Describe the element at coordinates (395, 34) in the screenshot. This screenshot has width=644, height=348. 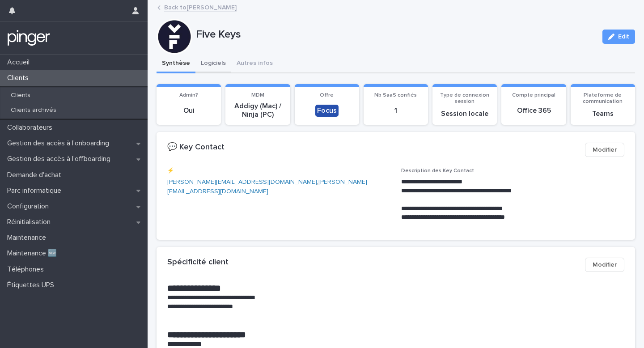
I see `p: Five Keys` at that location.